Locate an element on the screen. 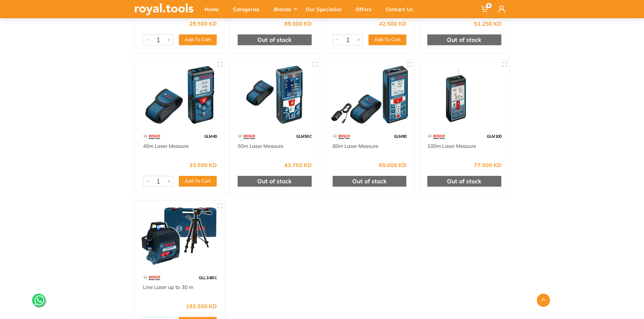 Image resolution: width=644 pixels, height=319 pixels. div: 192.500 KD is located at coordinates (201, 307).